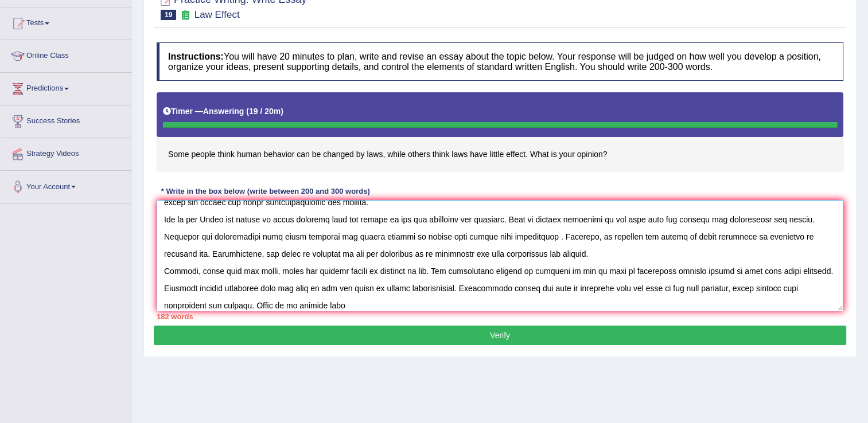 This screenshot has height=423, width=868. Describe the element at coordinates (66, 55) in the screenshot. I see `a: Online Class` at that location.